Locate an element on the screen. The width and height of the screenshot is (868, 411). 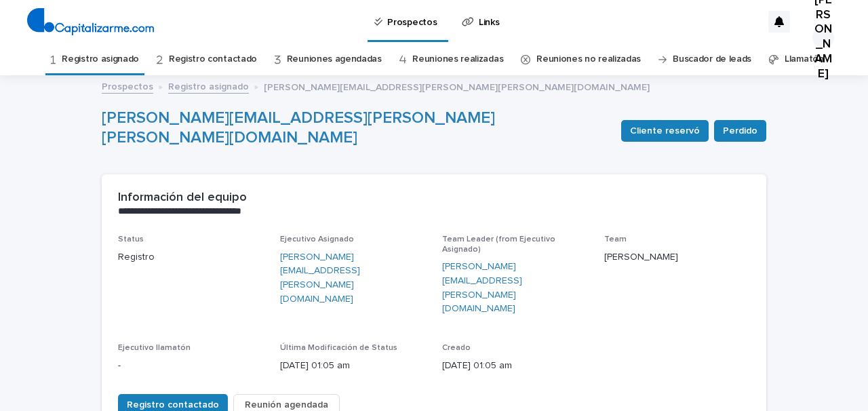
button: Cliente reservó is located at coordinates (664, 131).